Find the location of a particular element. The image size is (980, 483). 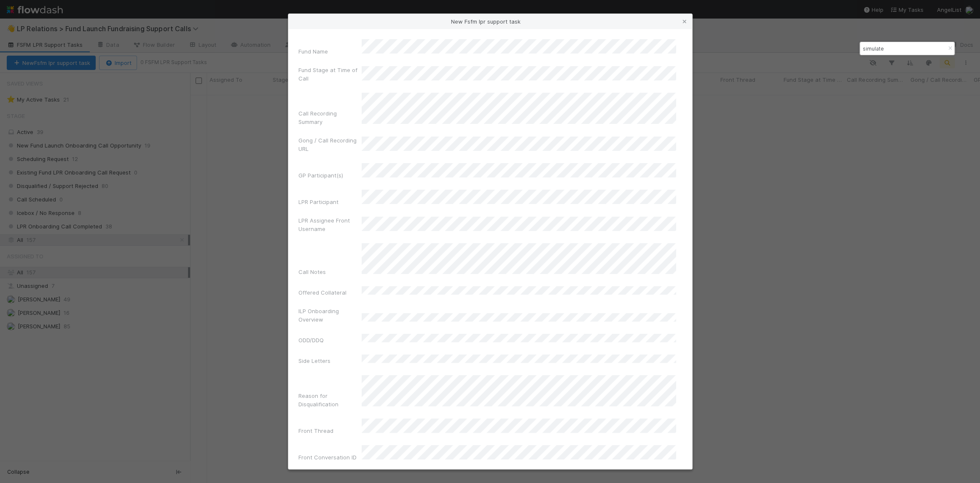

input: Search... is located at coordinates (903, 48).